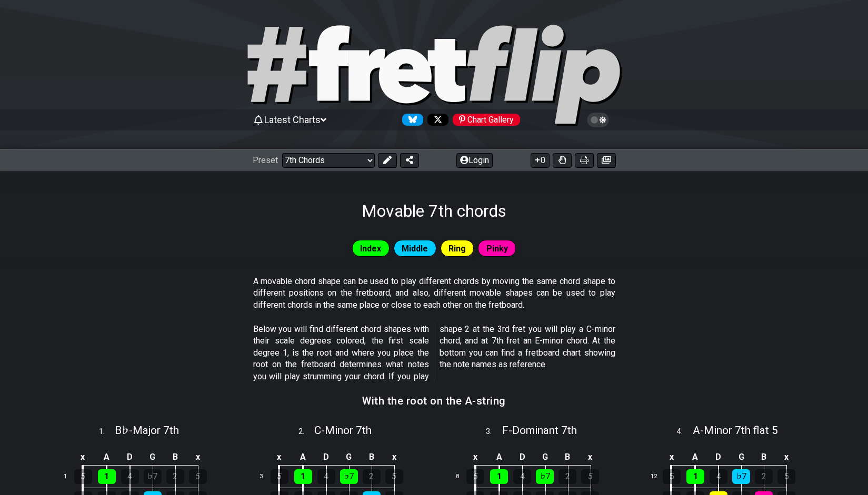 The width and height of the screenshot is (868, 495). I want to click on button: Print, so click(584, 161).